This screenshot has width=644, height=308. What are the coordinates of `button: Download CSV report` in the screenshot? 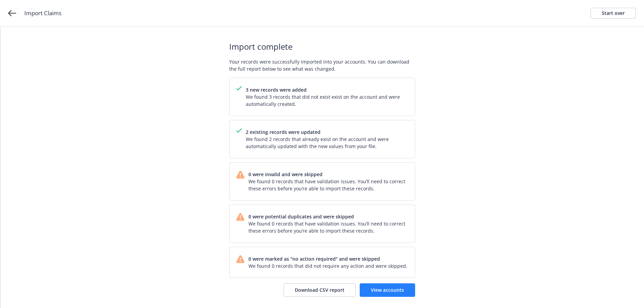 It's located at (319, 290).